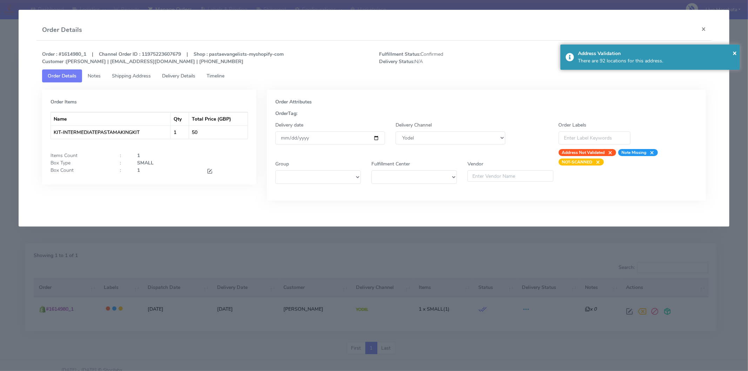 The height and width of the screenshot is (371, 748). What do you see at coordinates (94, 76) in the screenshot?
I see `span: Notes` at bounding box center [94, 76].